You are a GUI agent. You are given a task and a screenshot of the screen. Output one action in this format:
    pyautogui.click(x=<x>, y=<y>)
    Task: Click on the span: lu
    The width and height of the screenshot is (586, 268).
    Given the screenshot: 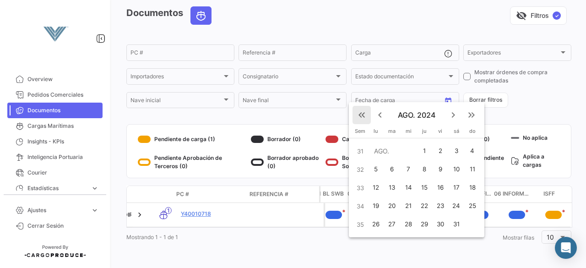 What is the action you would take?
    pyautogui.click(x=376, y=131)
    